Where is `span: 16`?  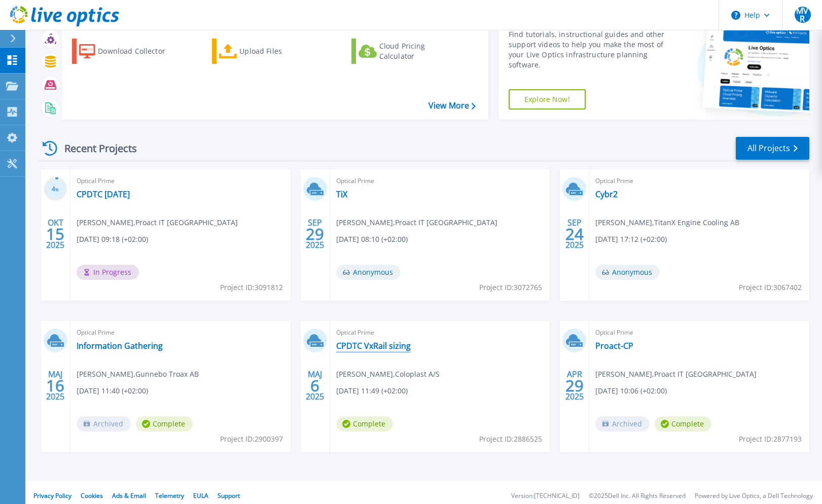
span: 16 is located at coordinates (56, 386).